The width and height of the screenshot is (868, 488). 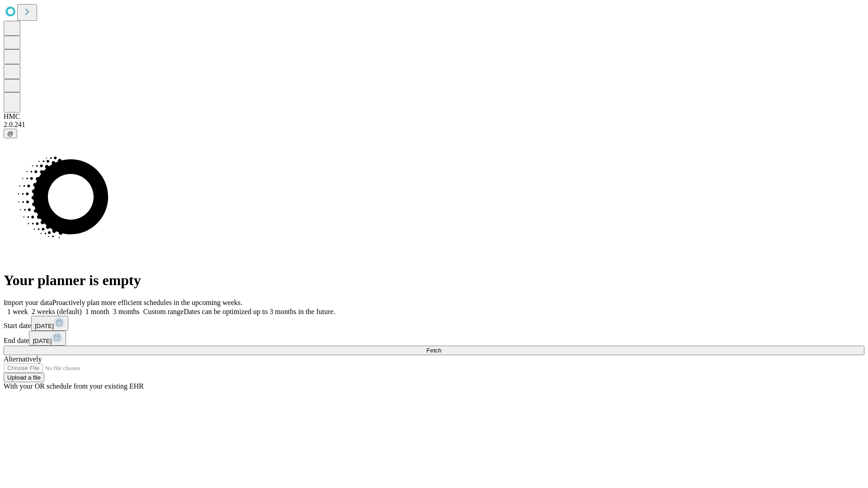 What do you see at coordinates (259, 312) in the screenshot?
I see `span: Dates can be optimized up to 3 months in the future.` at bounding box center [259, 312].